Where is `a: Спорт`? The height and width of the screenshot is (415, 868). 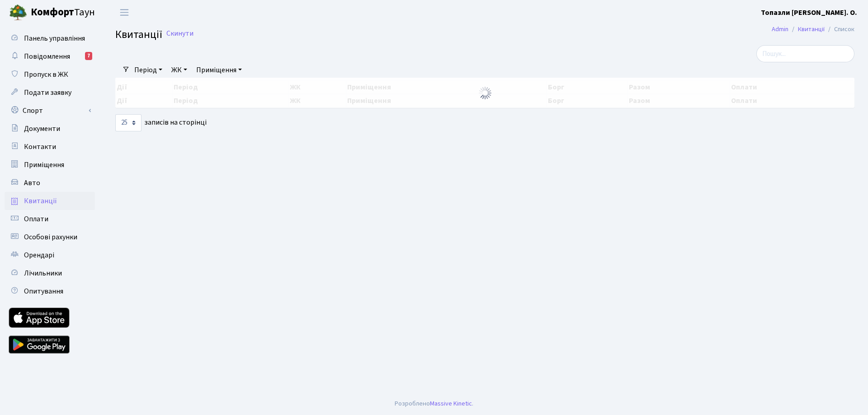 a: Спорт is located at coordinates (50, 111).